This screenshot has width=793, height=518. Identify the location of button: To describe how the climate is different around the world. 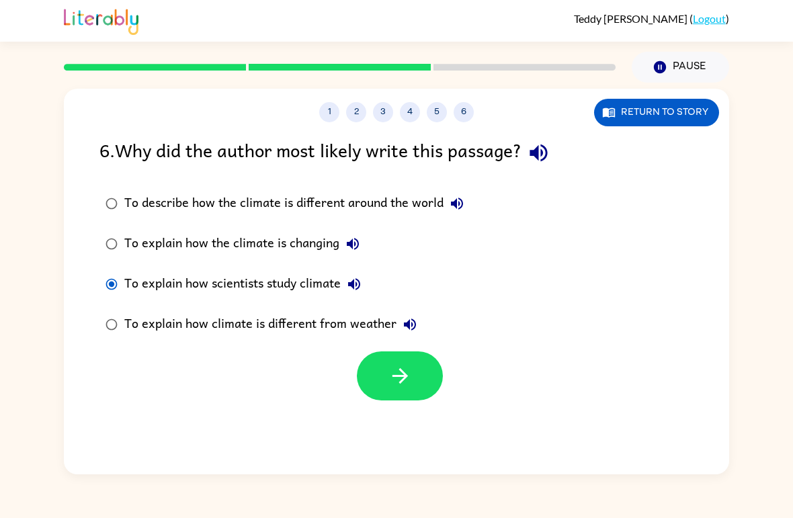
(457, 204).